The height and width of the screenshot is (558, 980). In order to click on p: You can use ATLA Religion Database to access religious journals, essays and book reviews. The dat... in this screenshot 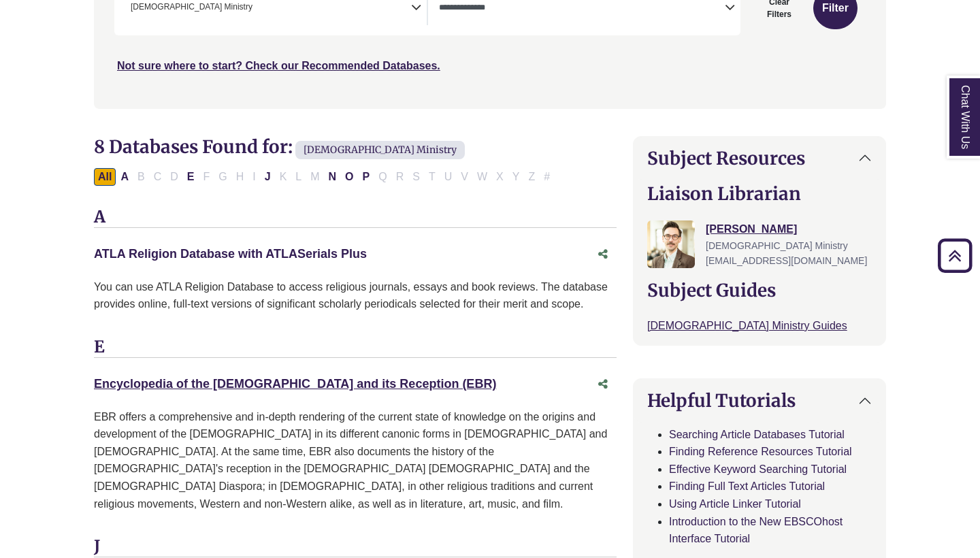, I will do `click(356, 296)`.